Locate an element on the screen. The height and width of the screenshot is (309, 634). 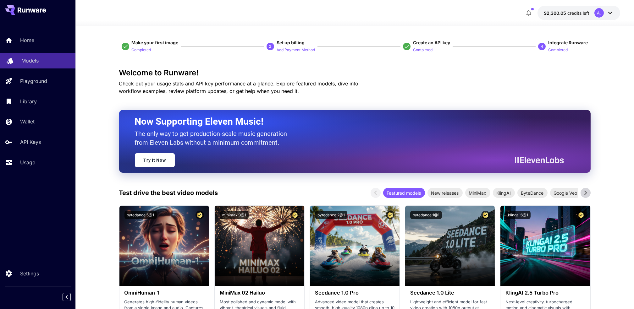
button: bytedance:5@1 is located at coordinates (140, 215).